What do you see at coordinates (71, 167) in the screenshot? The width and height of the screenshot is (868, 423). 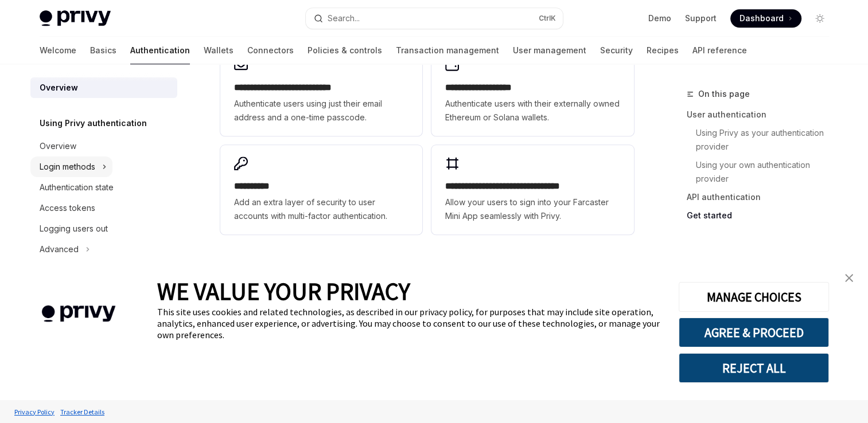 I see `button: Login methods` at bounding box center [71, 167].